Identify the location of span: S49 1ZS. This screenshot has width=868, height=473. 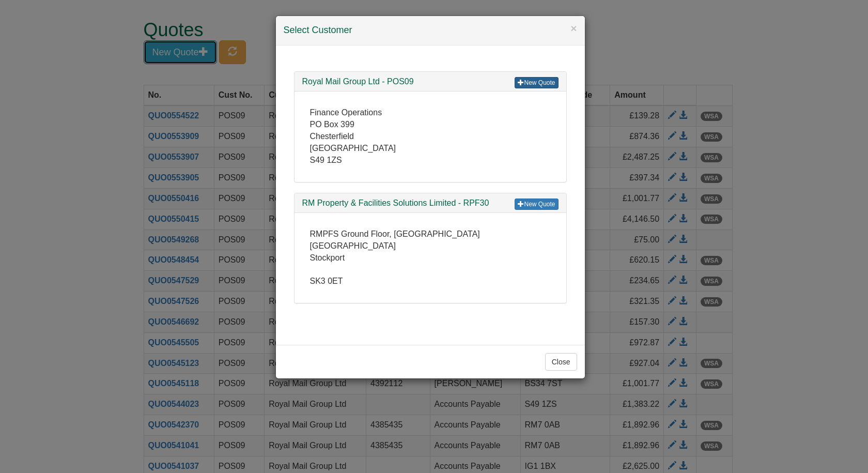
(326, 159).